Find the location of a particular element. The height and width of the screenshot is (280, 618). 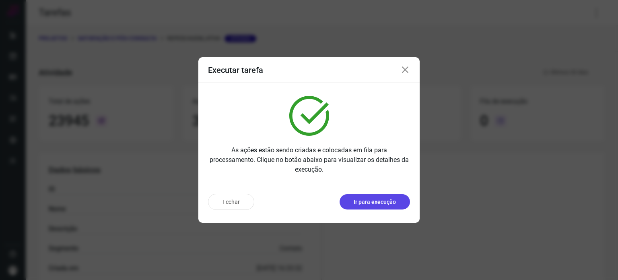

button: Ir para execução is located at coordinates (375, 202).